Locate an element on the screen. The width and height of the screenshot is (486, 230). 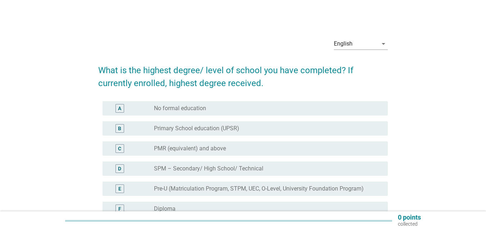
div: A is located at coordinates (119, 109).